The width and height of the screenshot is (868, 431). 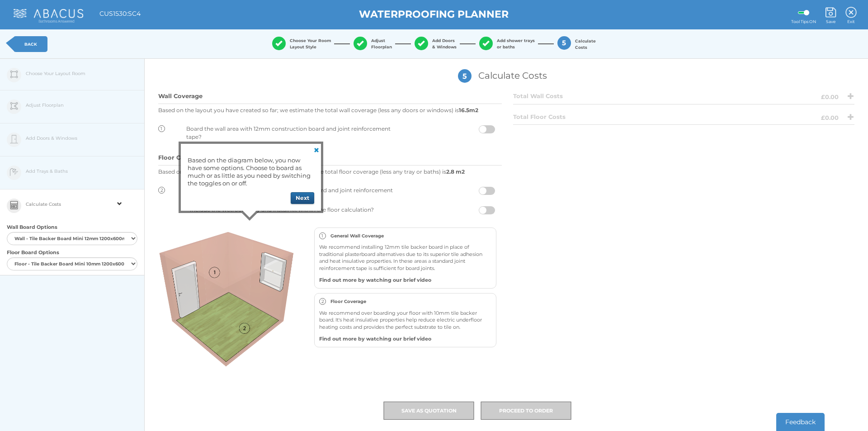 What do you see at coordinates (251, 170) in the screenshot?
I see `div: Based on the diagram below, you now have some options. Choose to board as much or as little as yo...` at bounding box center [251, 170].